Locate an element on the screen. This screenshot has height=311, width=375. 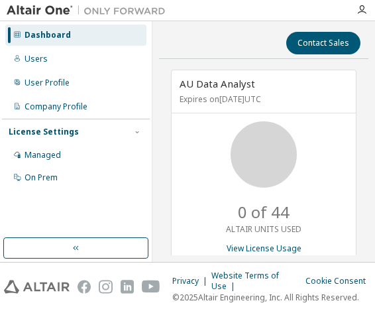
div: On Prem is located at coordinates (41, 178).